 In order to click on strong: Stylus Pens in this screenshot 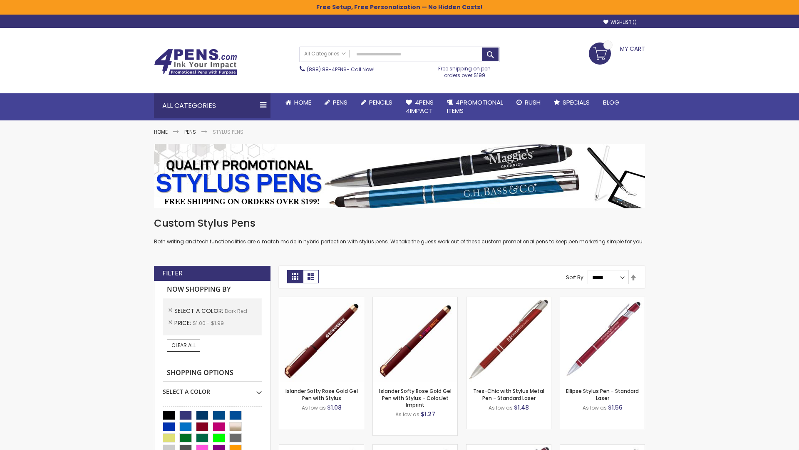, I will do `click(228, 132)`.